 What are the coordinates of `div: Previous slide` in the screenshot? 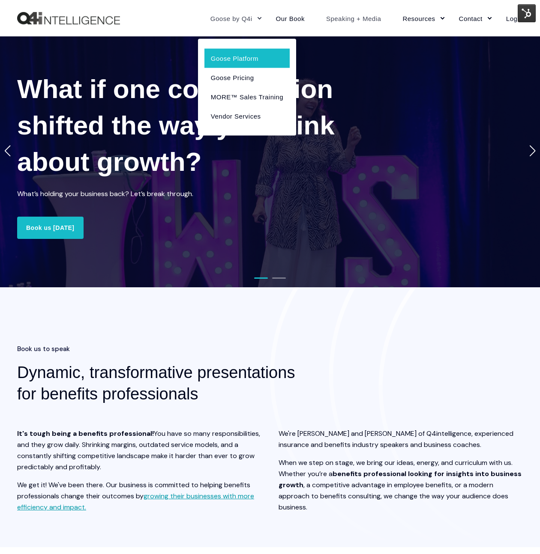 It's located at (8, 151).